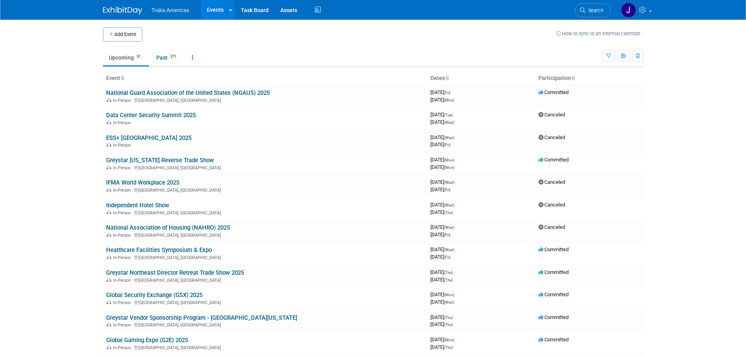 The height and width of the screenshot is (357, 746). What do you see at coordinates (448, 115) in the screenshot?
I see `span: (Tue)` at bounding box center [448, 115].